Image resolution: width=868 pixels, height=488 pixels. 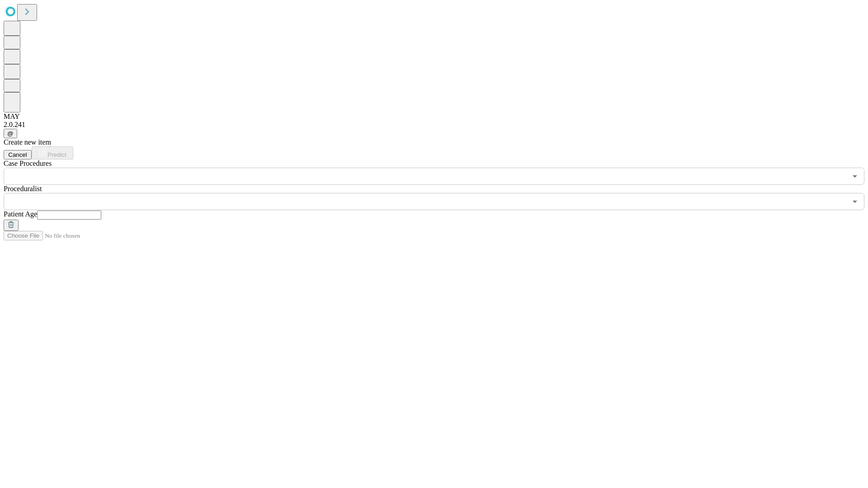 What do you see at coordinates (21, 214) in the screenshot?
I see `span: Patient Age` at bounding box center [21, 214].